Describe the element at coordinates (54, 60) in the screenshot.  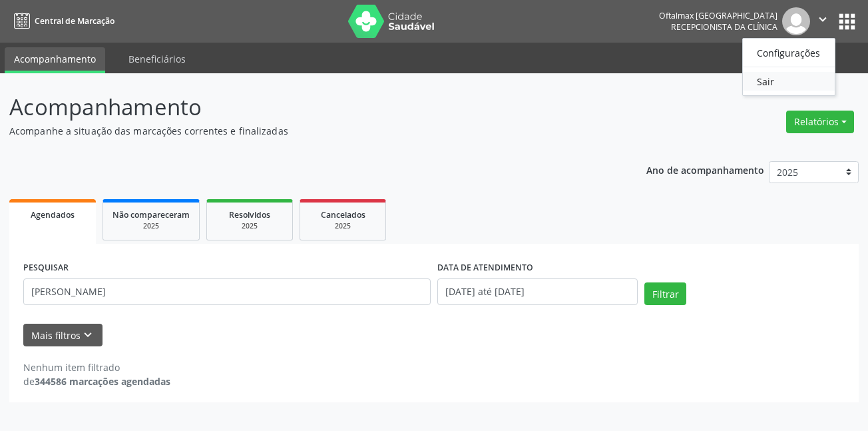
I see `a: Acompanhamento` at that location.